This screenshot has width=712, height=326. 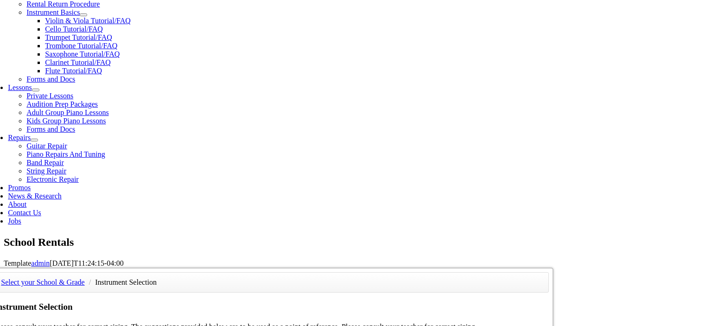 What do you see at coordinates (67, 112) in the screenshot?
I see `a: Adult Group Piano Lessons` at bounding box center [67, 112].